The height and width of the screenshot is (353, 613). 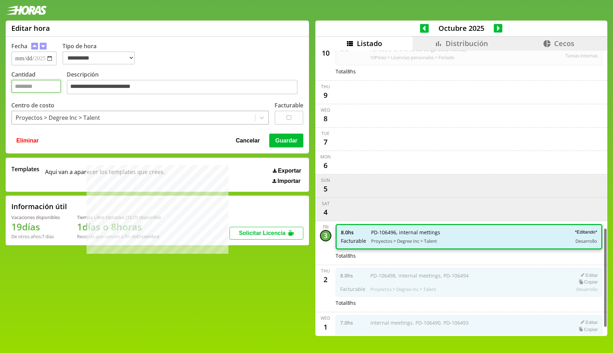 What do you see at coordinates (105, 175) in the screenshot?
I see `span: Aqui van a aparecer los templates que crees.` at bounding box center [105, 175].